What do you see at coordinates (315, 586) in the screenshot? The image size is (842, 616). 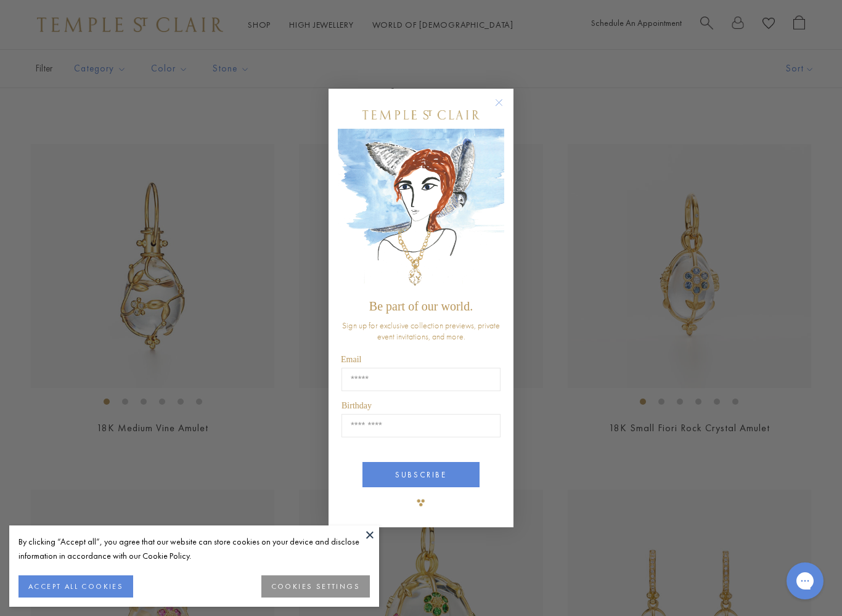 I see `button: COOKIES SETTINGS` at bounding box center [315, 586].